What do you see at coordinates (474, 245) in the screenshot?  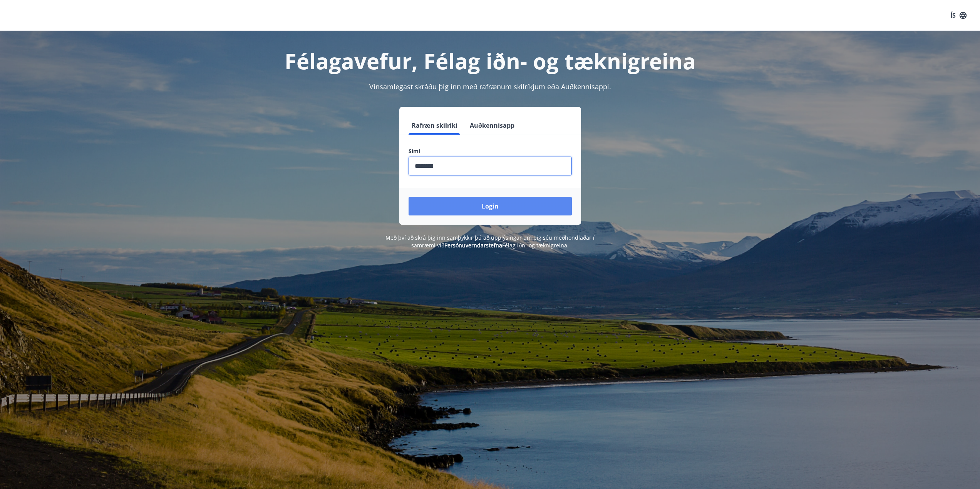 I see `a: Persónuverndarstefna` at bounding box center [474, 245].